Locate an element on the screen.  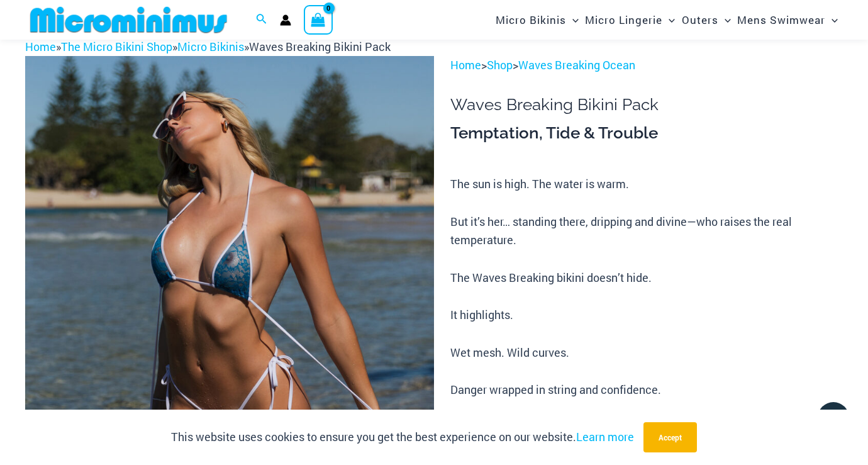
a: Micro LingerieMenu ToggleMenu Toggle is located at coordinates (630, 19).